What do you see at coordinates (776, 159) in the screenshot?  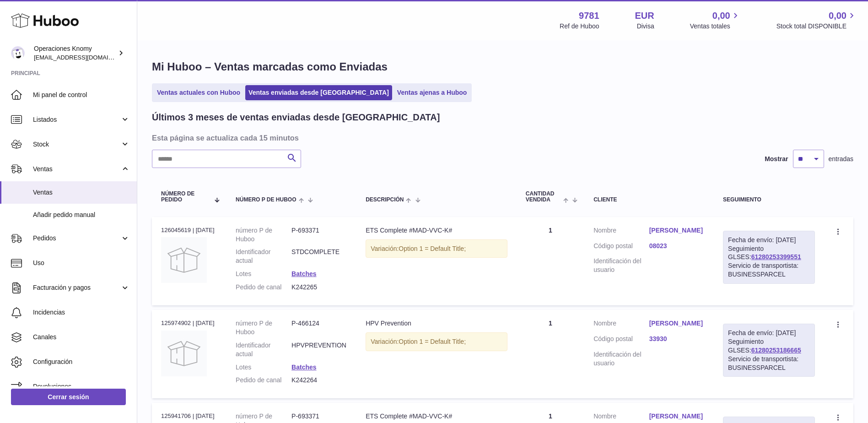 I see `label: Mostrar` at bounding box center [776, 159].